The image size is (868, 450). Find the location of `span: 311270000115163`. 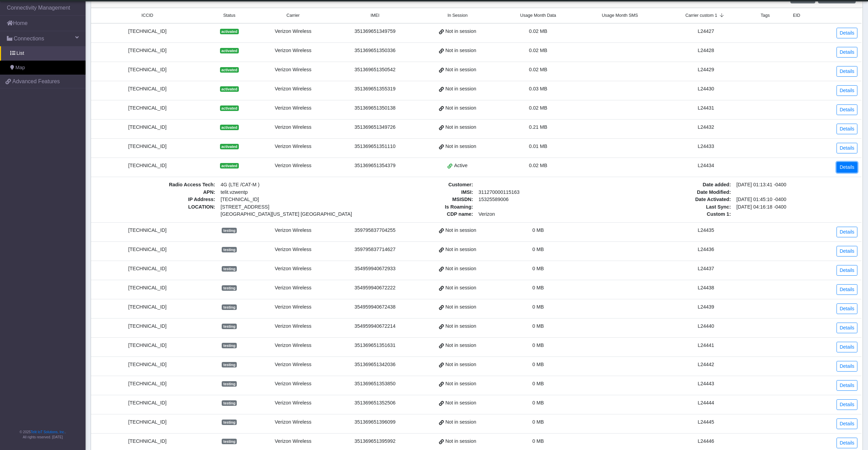

span: 311270000115163 is located at coordinates (538, 192).